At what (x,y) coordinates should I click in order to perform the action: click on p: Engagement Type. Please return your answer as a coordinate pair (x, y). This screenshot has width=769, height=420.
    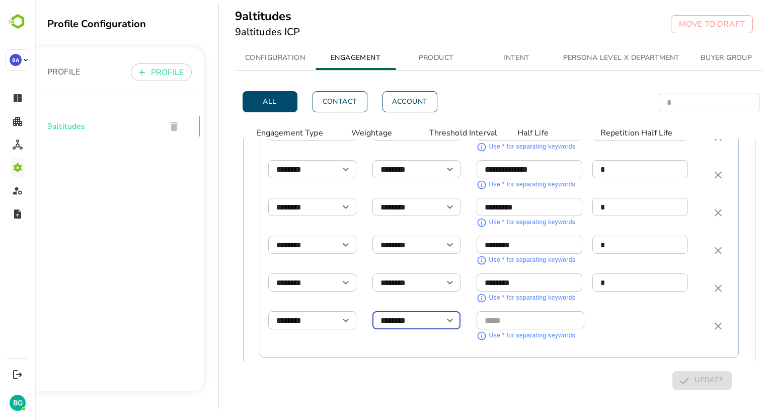
    Looking at the image, I should click on (269, 133).